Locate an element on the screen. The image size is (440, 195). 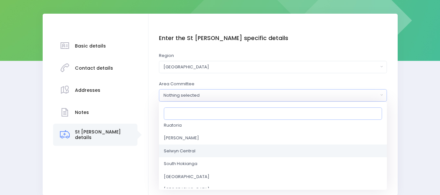
span: Ruatoria is located at coordinates (173, 126).